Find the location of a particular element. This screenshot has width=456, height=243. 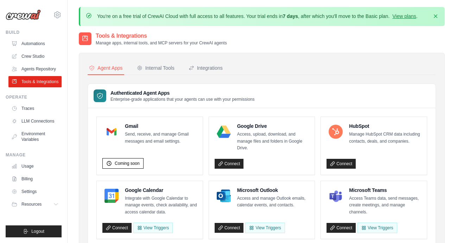

a: Traces is located at coordinates (35, 108).